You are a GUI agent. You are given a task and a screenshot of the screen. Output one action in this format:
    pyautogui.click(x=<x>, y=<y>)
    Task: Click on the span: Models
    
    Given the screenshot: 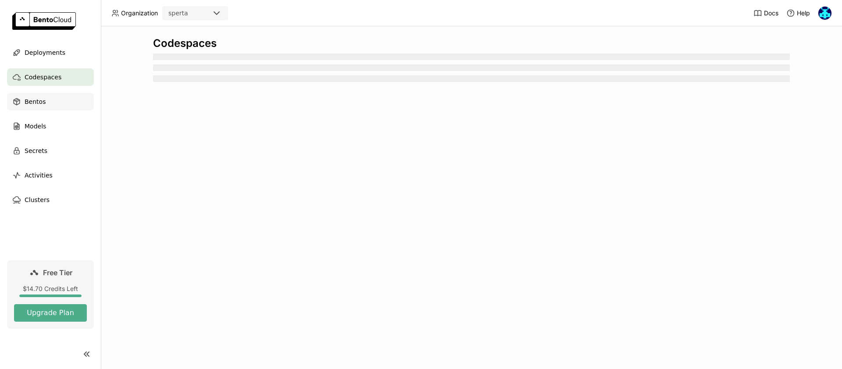 What is the action you would take?
    pyautogui.click(x=35, y=126)
    